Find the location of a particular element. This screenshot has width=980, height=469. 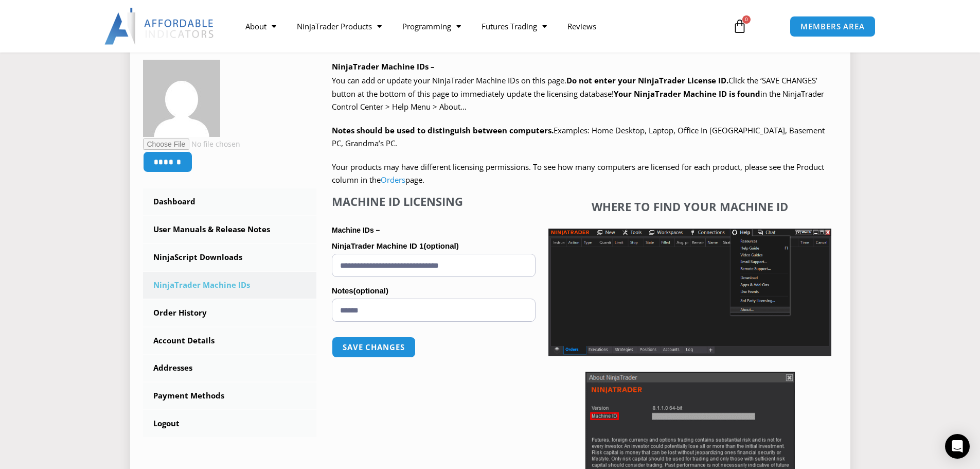

a: Order History is located at coordinates (230, 313).